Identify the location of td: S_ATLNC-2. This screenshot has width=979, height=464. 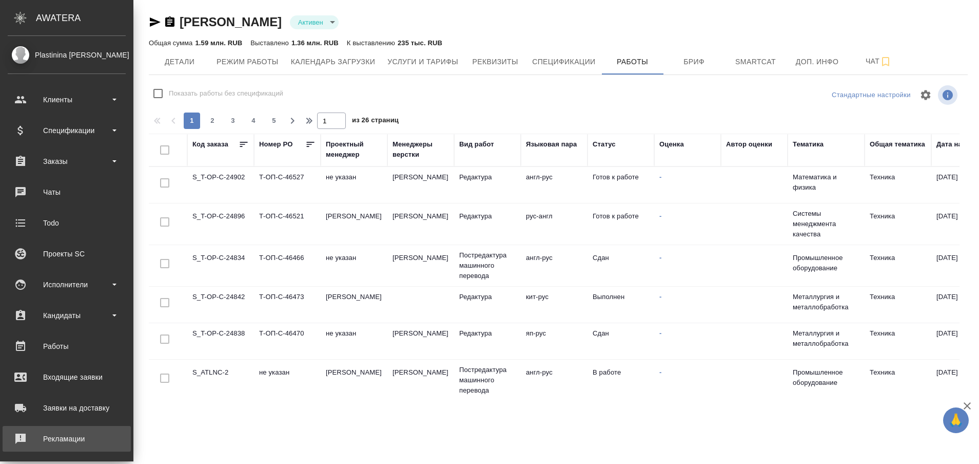
(221, 380).